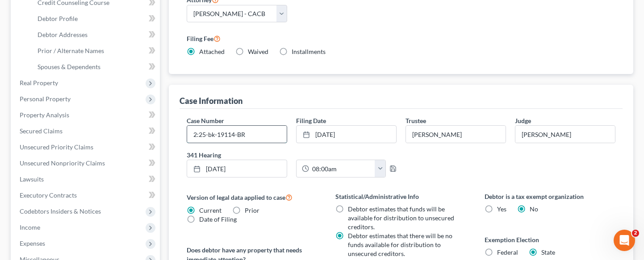 The width and height of the screenshot is (644, 260). What do you see at coordinates (252, 210) in the screenshot?
I see `span: Prior` at bounding box center [252, 210].